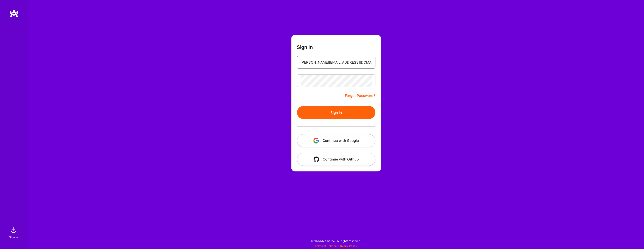 This screenshot has height=249, width=644. What do you see at coordinates (348, 246) in the screenshot?
I see `a: Privacy Policy` at bounding box center [348, 246].